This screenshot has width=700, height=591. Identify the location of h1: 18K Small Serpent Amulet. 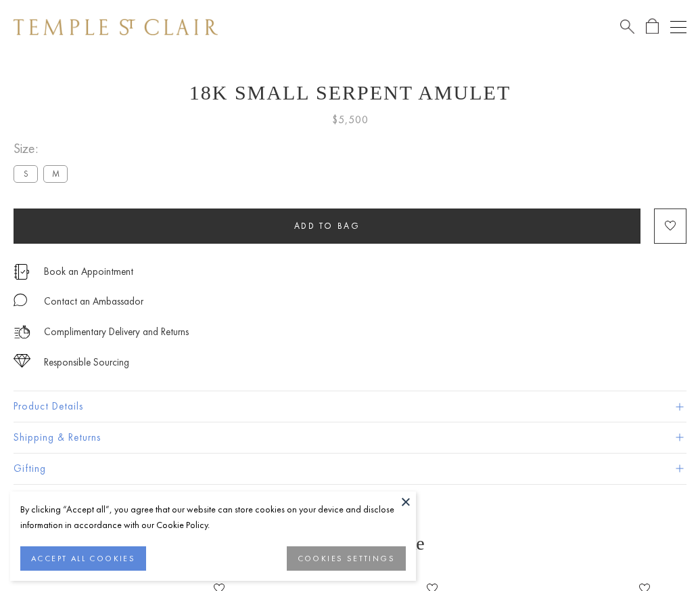
(349, 93).